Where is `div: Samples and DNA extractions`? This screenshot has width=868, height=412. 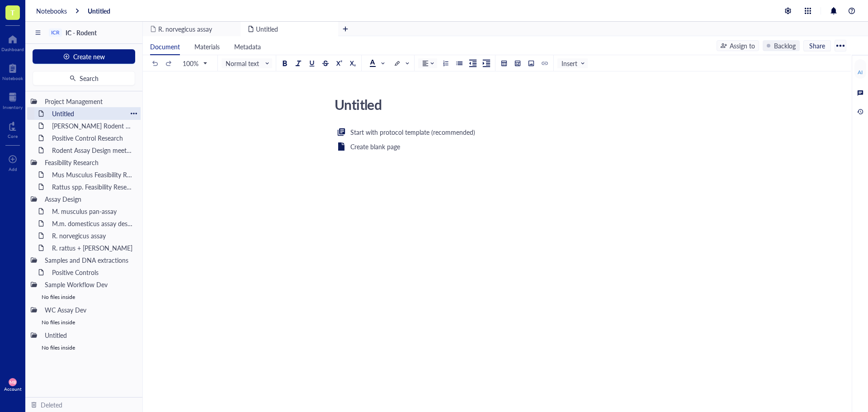 div: Samples and DNA extractions is located at coordinates (89, 260).